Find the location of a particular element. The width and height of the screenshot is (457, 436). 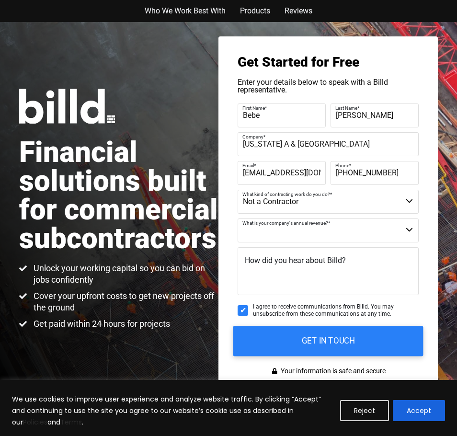

span: Who We Work Best With is located at coordinates (185, 11).